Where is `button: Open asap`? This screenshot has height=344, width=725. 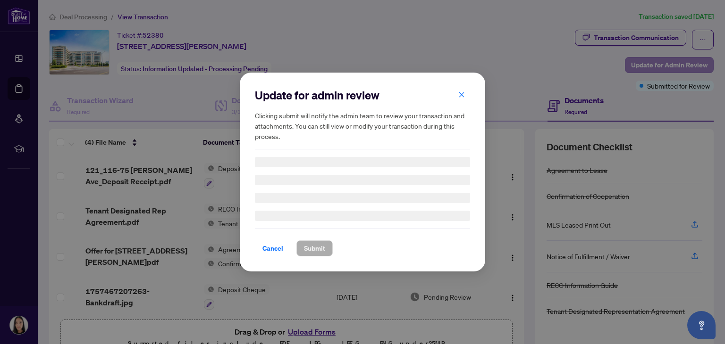 button: Open asap is located at coordinates (701, 326).